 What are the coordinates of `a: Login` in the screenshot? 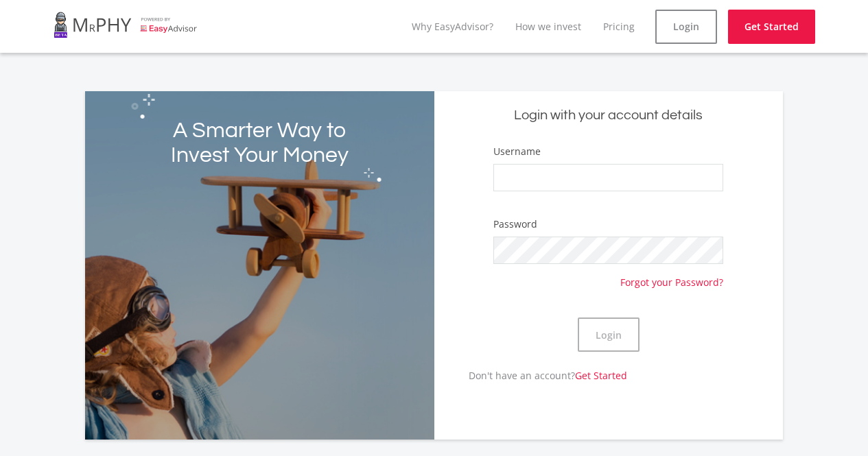 It's located at (686, 27).